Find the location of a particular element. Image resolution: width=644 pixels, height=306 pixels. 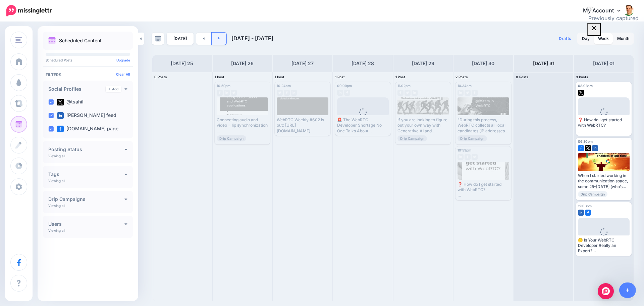

h4: Posting Status is located at coordinates (86, 150).